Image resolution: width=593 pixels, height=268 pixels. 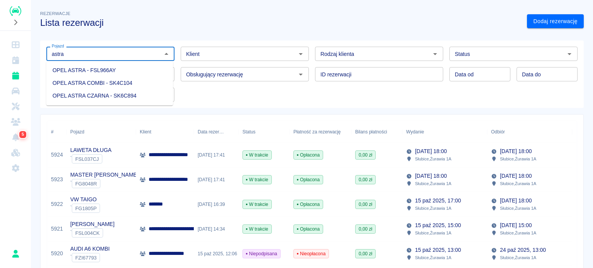 I want to click on button: Rozwiń nawigację, so click(x=15, y=22).